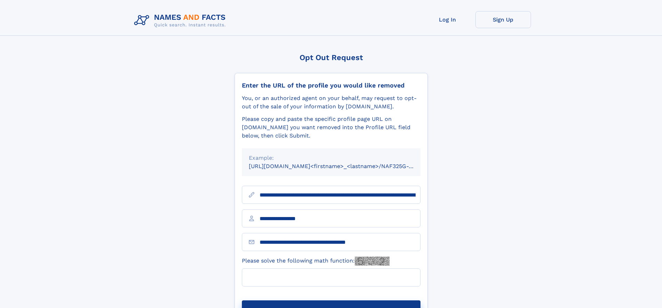 The width and height of the screenshot is (662, 308). I want to click on label: Please solve the following math function:, so click(316, 261).